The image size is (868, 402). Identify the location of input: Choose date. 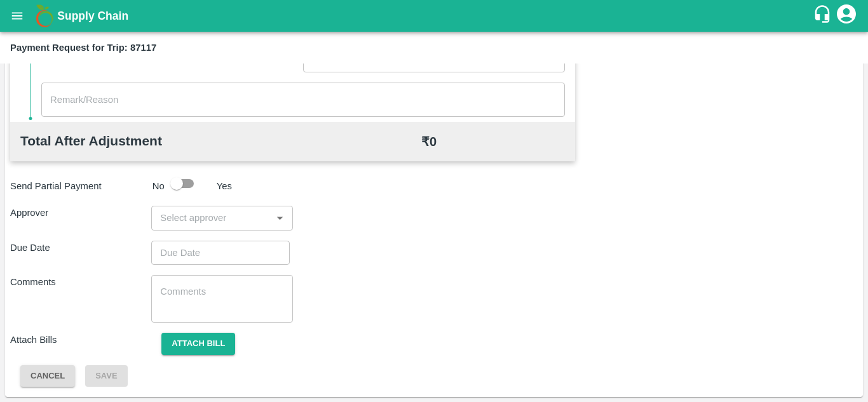
(216, 253).